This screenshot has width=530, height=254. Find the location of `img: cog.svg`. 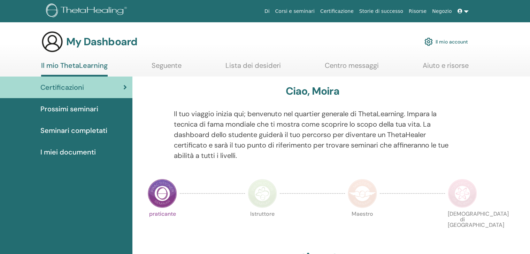

img: cog.svg is located at coordinates (428, 42).